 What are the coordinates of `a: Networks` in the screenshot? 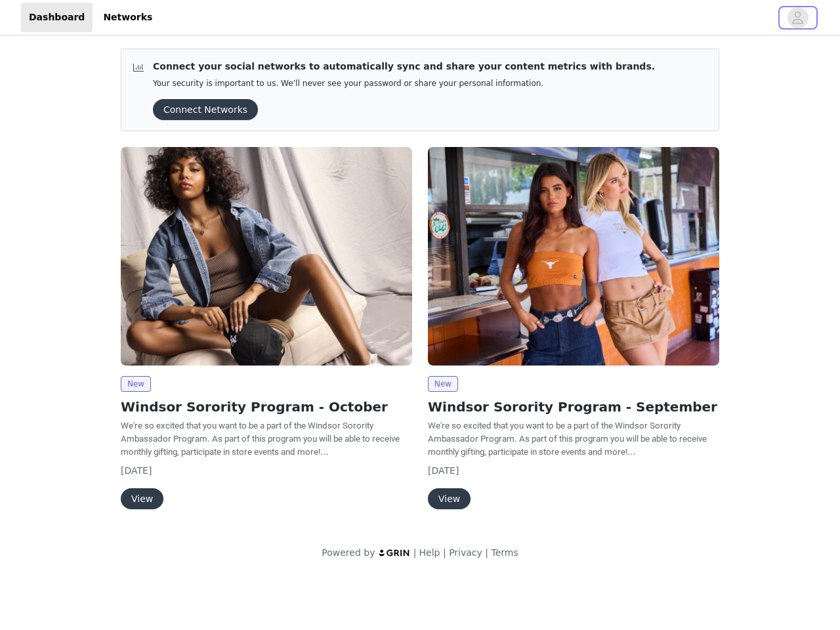 It's located at (127, 17).